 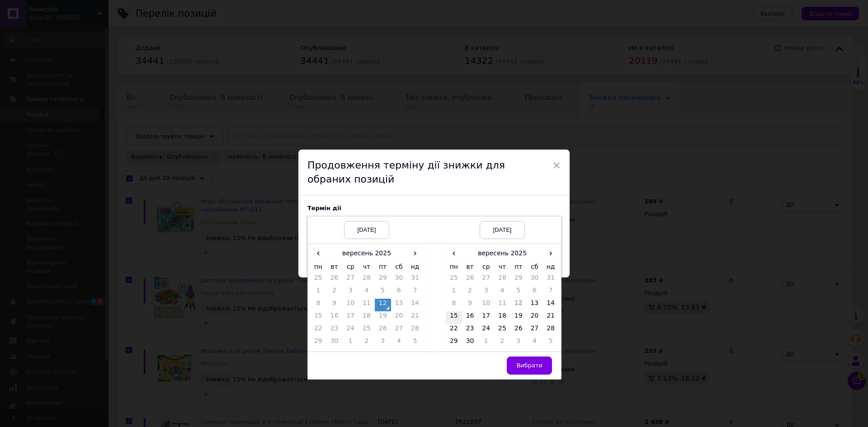 I want to click on td: 19, so click(x=383, y=317).